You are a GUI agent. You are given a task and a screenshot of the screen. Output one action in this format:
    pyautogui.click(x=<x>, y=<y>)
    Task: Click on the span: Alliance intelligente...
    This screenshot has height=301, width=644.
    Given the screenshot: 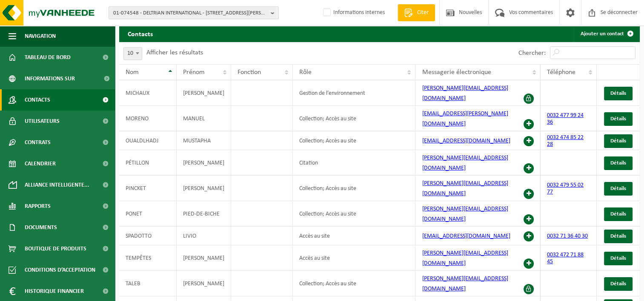 What is the action you would take?
    pyautogui.click(x=57, y=185)
    